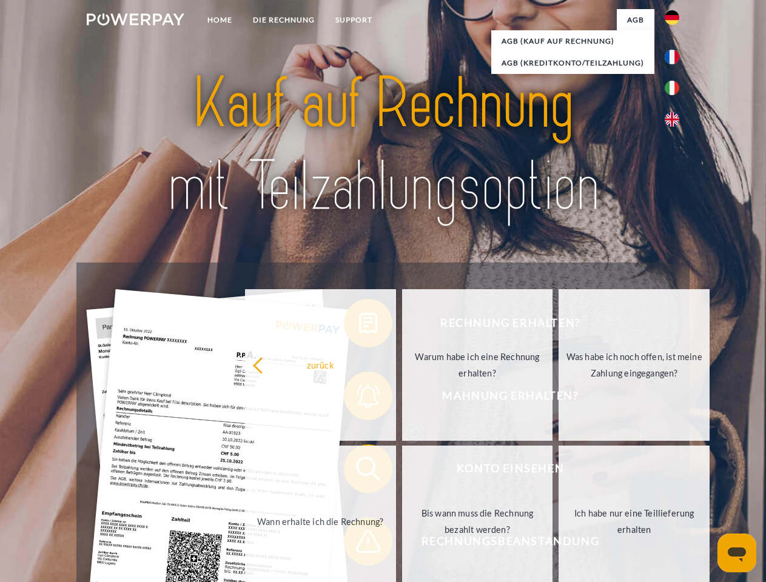  I want to click on div: Was habe ich noch offen, ist meine Zahlung eingegangen?, so click(634, 365).